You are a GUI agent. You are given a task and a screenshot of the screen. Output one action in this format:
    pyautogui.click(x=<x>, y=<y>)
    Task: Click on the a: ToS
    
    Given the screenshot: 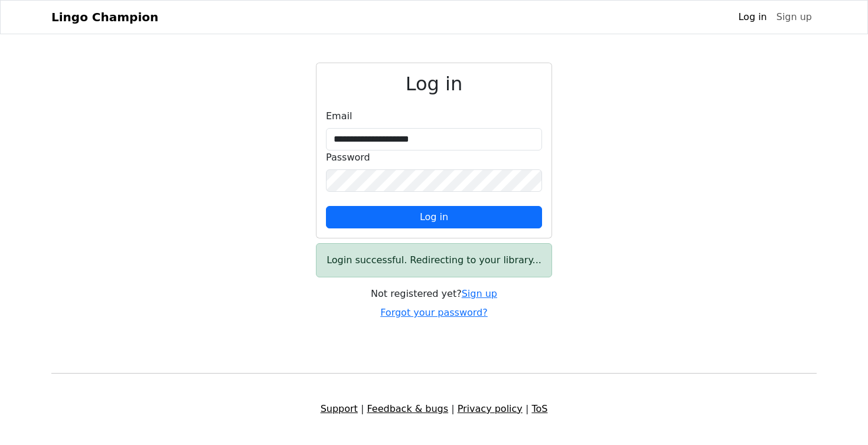 What is the action you would take?
    pyautogui.click(x=539, y=408)
    